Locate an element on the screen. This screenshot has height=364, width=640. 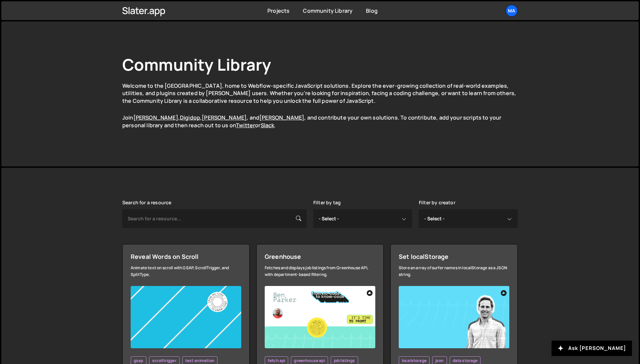
div: Reveal Words on Scroll is located at coordinates (186, 256).